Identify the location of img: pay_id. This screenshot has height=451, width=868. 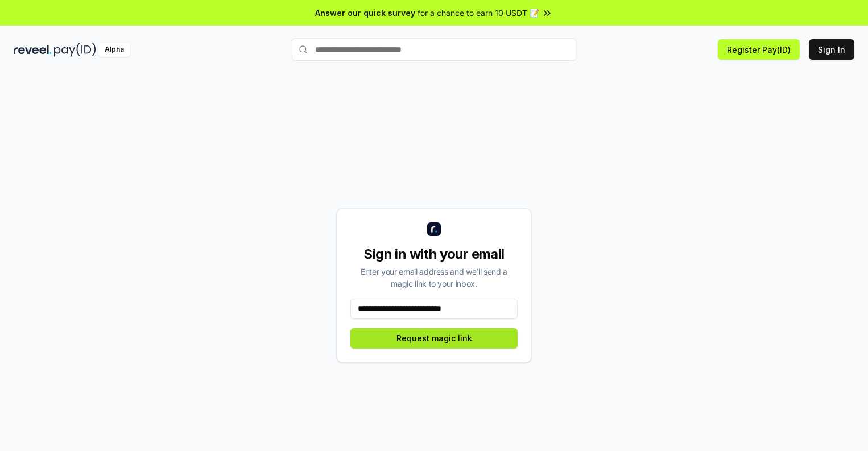
(75, 49).